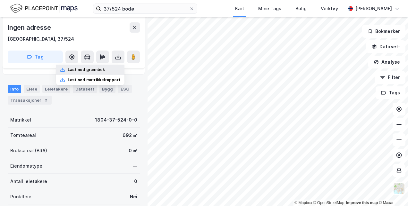 This screenshot has height=206, width=408. I want to click on a: Mapbox, so click(303, 203).